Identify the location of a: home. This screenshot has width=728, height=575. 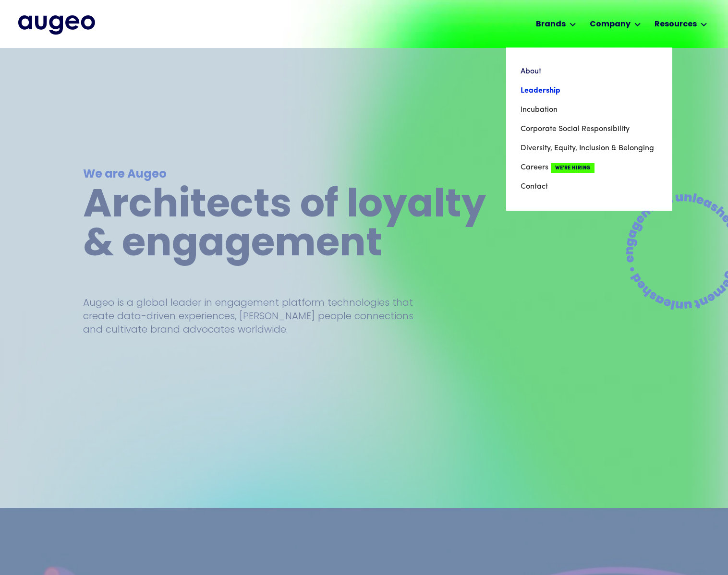
(57, 25).